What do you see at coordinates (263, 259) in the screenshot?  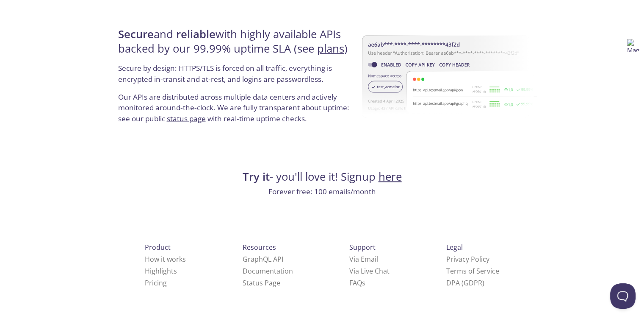 I see `a: GraphQL API` at bounding box center [263, 259].